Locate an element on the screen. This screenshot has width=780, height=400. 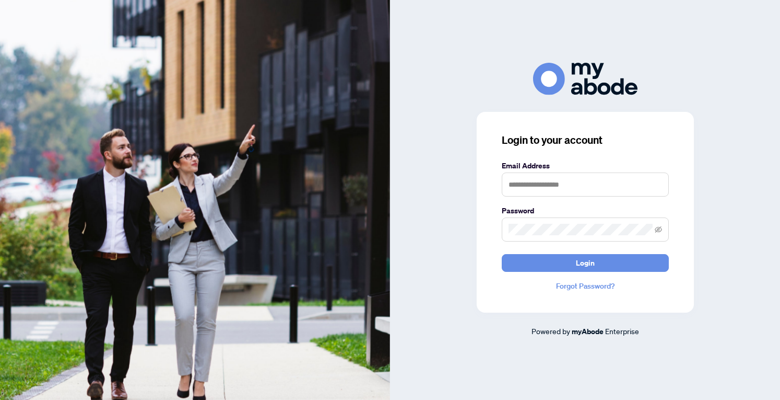
img: ma-logo is located at coordinates (586, 78).